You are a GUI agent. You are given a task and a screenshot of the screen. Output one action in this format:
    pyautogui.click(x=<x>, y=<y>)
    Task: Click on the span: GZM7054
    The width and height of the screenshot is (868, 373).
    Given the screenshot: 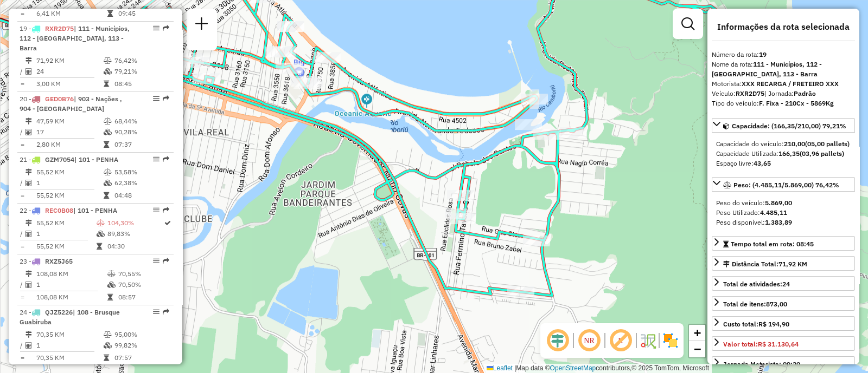 What is the action you would take?
    pyautogui.click(x=60, y=159)
    